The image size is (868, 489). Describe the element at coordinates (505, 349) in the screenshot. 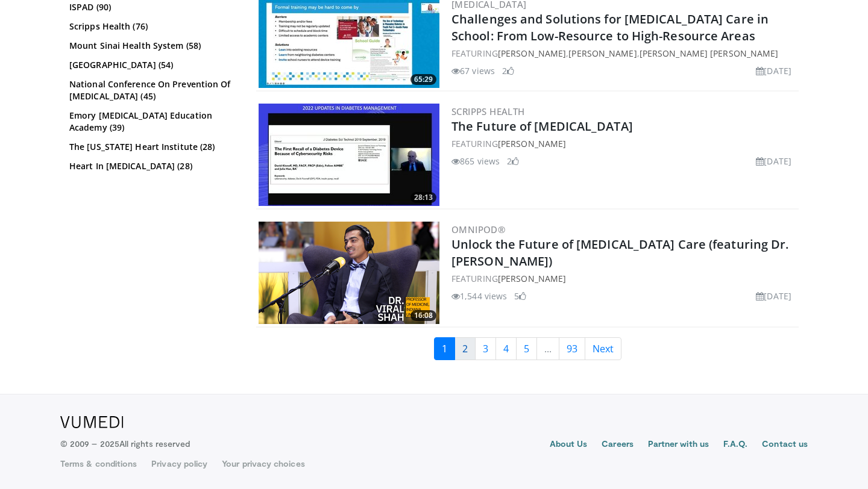

I see `a: 4` at that location.